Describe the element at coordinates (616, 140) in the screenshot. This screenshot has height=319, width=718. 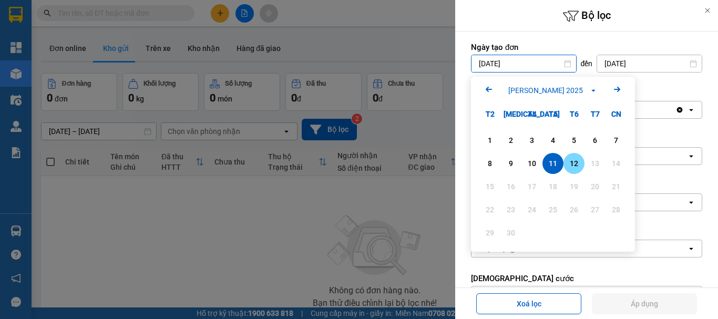
I see `div: Choose Chủ Nhật, tháng 09 7 2025. It's available.` at that location.